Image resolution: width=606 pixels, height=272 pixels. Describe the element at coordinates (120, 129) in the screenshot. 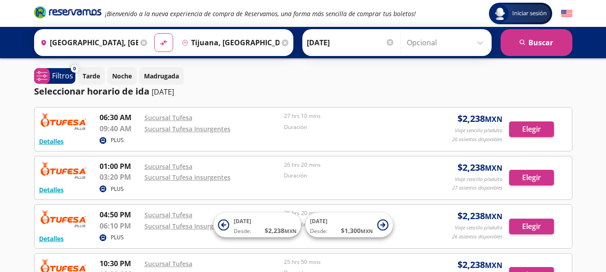

I see `p: 09:40 AM` at that location.